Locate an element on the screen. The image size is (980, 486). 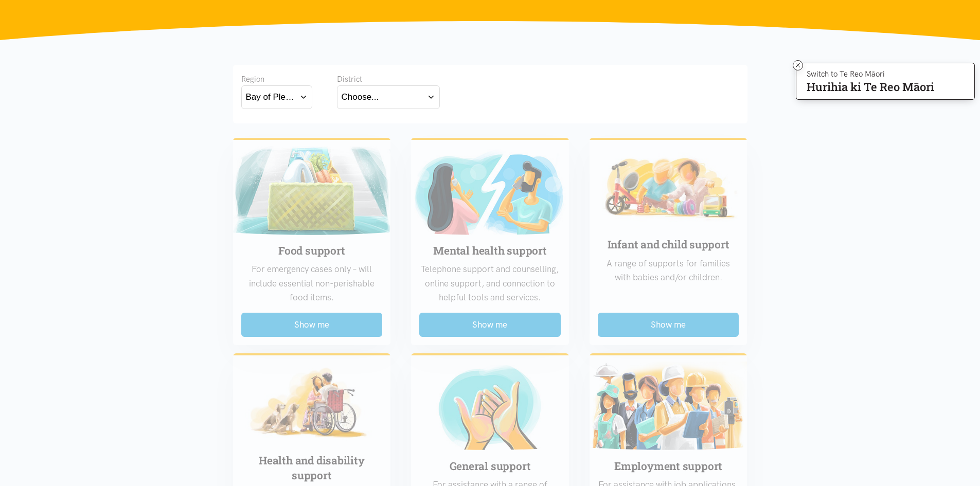
p: Hurihia ki Te Reo Māori is located at coordinates (871, 87).